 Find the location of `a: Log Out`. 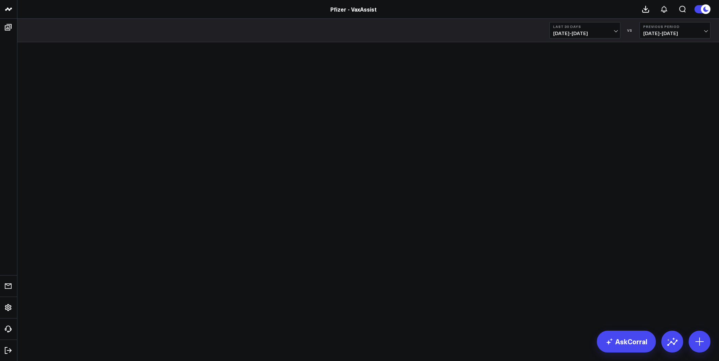

a: Log Out is located at coordinates (9, 351).